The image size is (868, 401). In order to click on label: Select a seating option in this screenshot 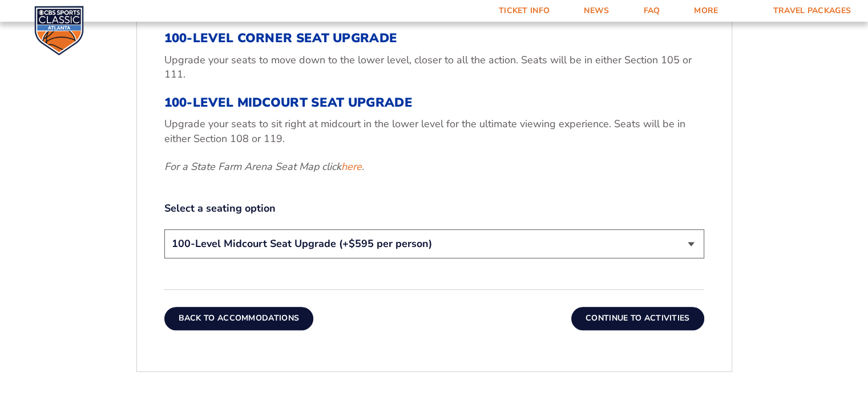, I will do `click(434, 208)`.